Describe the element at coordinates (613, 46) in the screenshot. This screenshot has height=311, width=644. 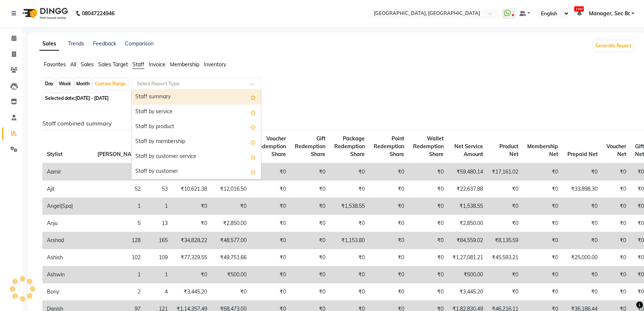
I see `button: Generate Report` at that location.